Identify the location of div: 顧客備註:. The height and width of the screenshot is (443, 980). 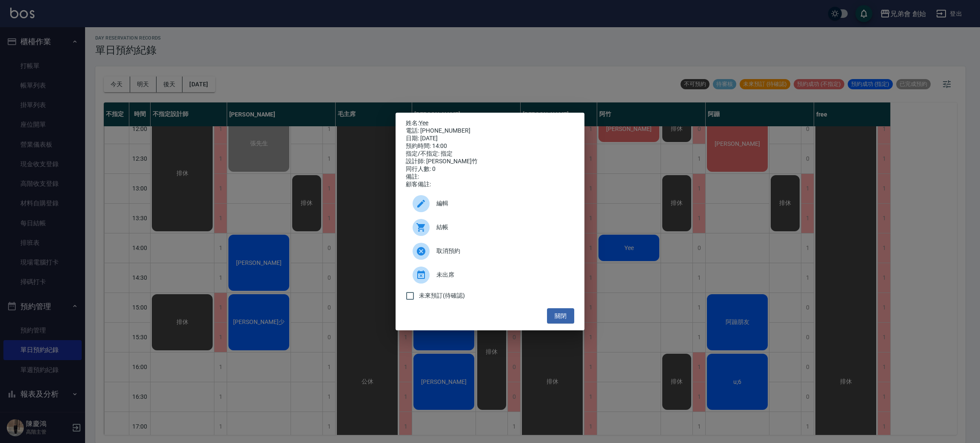
(490, 185).